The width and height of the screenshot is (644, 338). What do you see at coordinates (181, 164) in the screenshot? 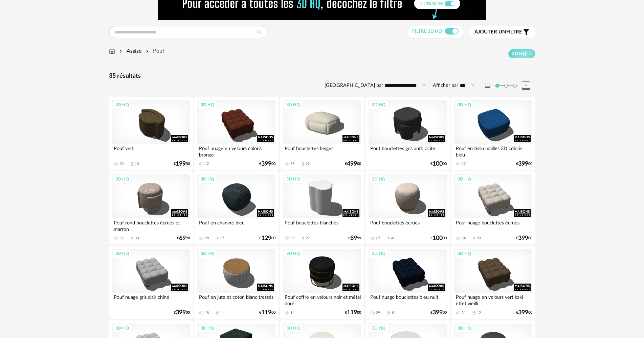
I see `span: 199` at bounding box center [181, 164].